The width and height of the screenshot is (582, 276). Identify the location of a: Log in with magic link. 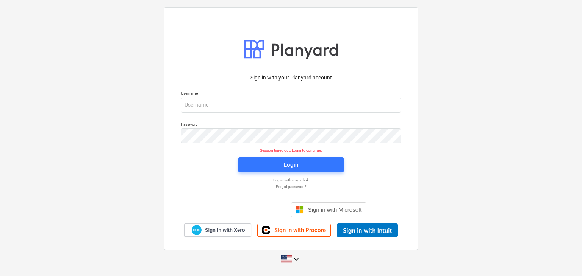
(291, 180).